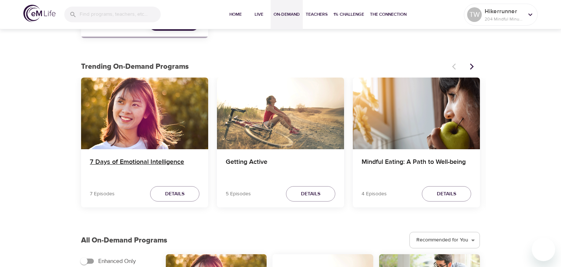  What do you see at coordinates (238, 194) in the screenshot?
I see `p: 5 Episodes` at bounding box center [238, 194].